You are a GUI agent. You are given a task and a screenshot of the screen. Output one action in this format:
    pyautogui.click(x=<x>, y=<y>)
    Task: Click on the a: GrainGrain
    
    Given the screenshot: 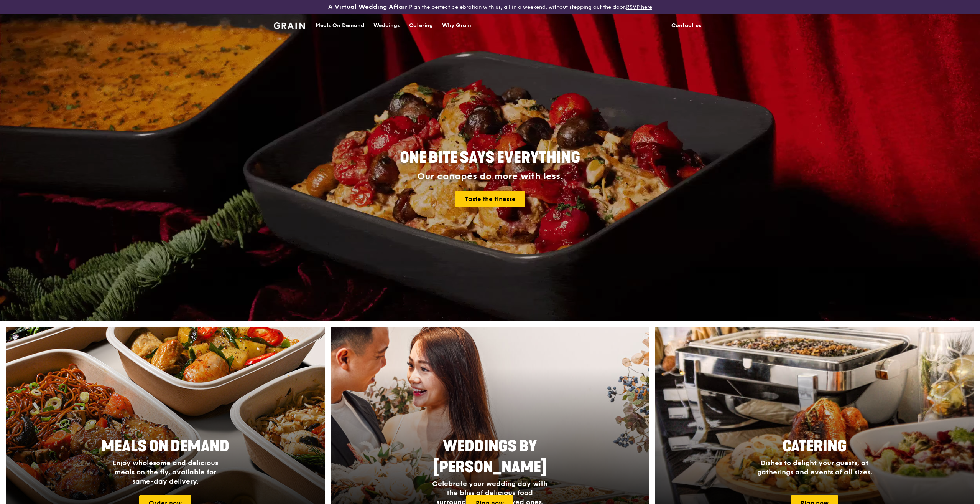 What is the action you would take?
    pyautogui.click(x=289, y=25)
    